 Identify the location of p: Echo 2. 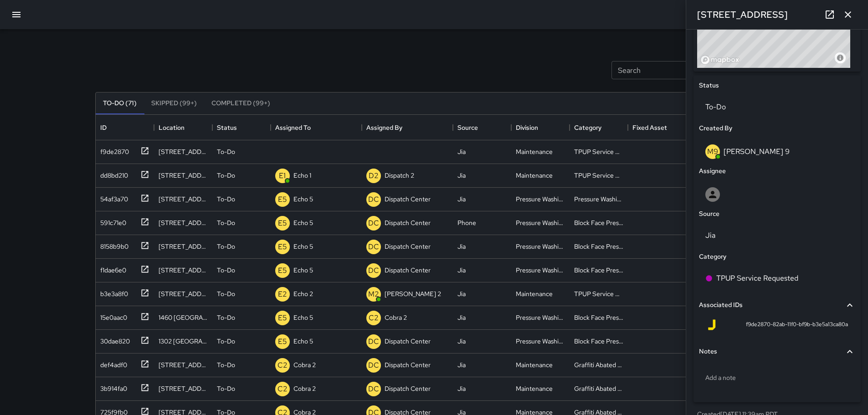
(303, 294).